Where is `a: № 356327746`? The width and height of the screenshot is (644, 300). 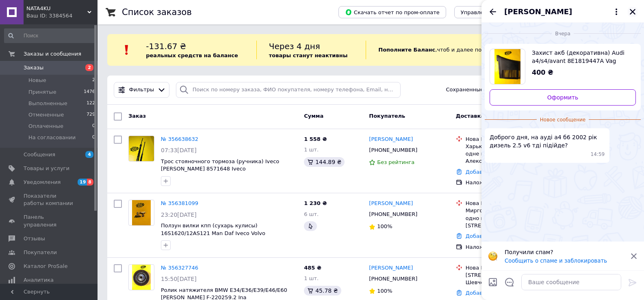
a: № 356327746 is located at coordinates (180, 267).